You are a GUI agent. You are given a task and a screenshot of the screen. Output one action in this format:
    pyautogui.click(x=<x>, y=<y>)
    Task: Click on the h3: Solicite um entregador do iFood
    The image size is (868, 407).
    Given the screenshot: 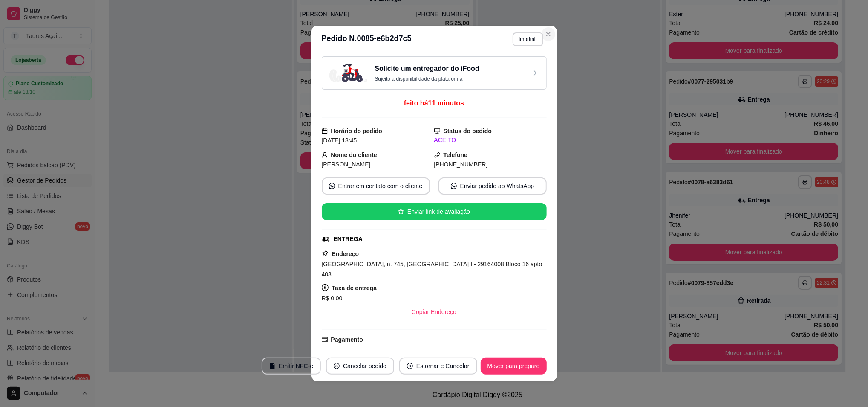 What is the action you would take?
    pyautogui.click(x=427, y=68)
    